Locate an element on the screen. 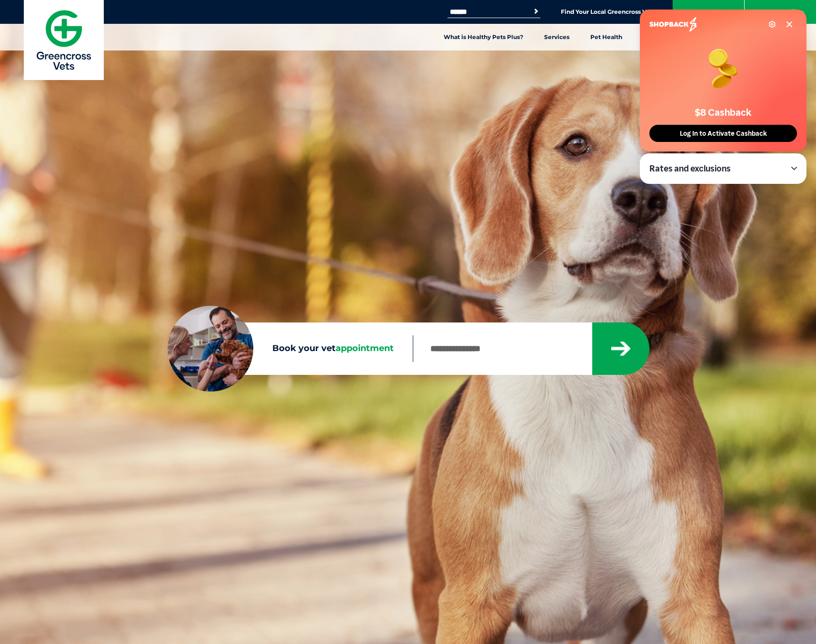 This screenshot has height=644, width=816. a: What is Healthy Pets Plus? is located at coordinates (483, 37).